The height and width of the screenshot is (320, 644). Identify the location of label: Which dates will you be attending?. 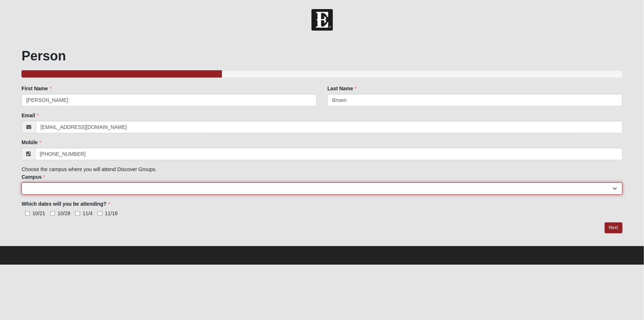
(66, 204).